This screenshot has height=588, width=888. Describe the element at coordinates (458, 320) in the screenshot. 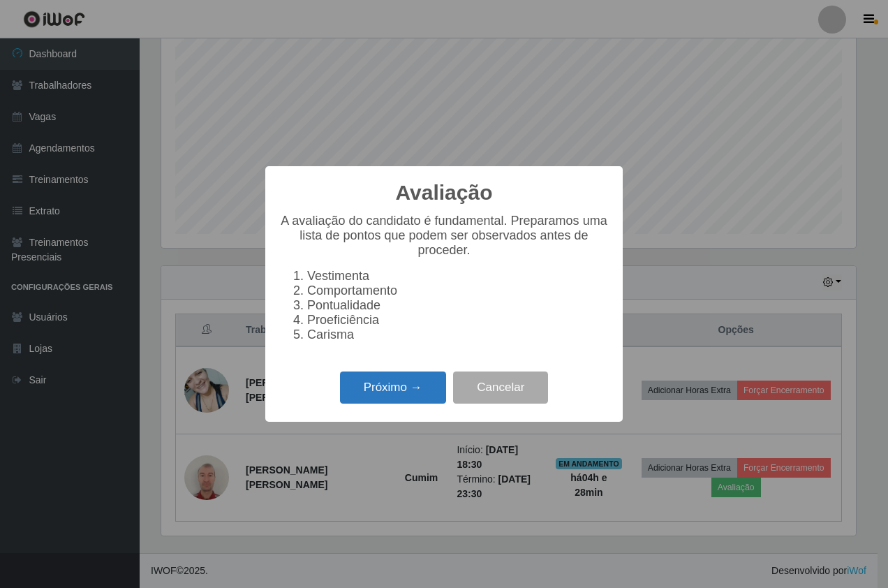

I see `li: Proeficiência` at that location.